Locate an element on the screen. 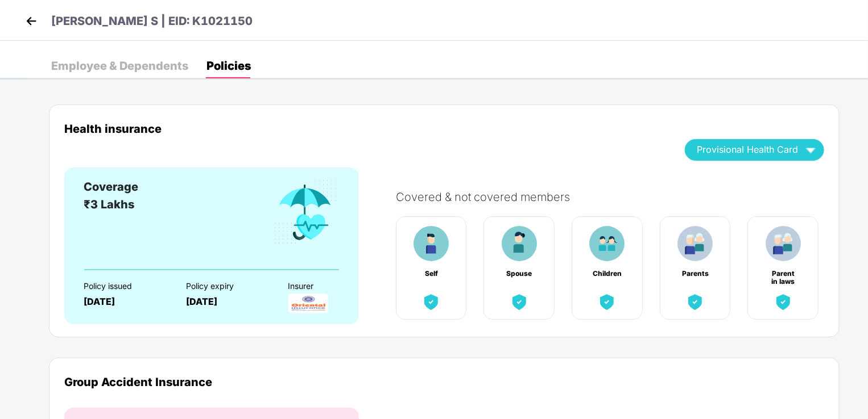 The image size is (868, 419). span: Provisional Health Card is located at coordinates (747, 150).